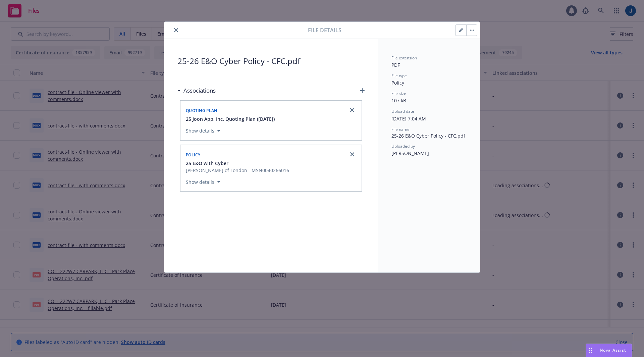  I want to click on span: Upload date, so click(403, 111).